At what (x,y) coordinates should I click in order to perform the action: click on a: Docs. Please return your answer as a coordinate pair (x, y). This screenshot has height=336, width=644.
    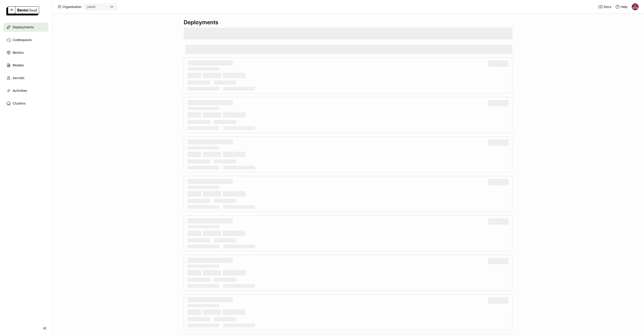
    Looking at the image, I should click on (605, 7).